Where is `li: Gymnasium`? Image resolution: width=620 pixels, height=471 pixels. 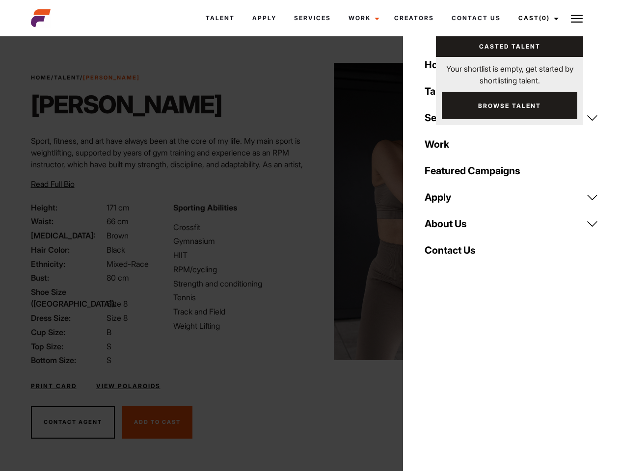
li: Gymnasium is located at coordinates (238, 241).